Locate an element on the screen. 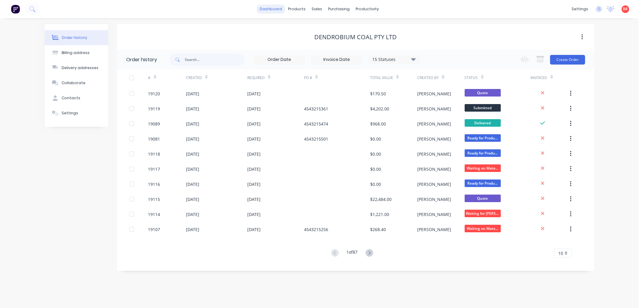 The width and height of the screenshot is (644, 308). span: Delivered is located at coordinates (483, 122).